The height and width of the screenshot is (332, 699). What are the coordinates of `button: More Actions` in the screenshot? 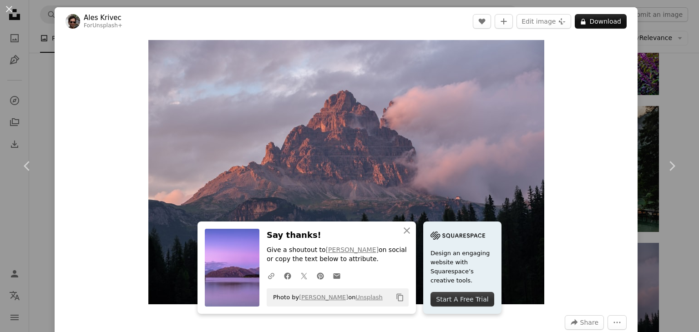 It's located at (617, 323).